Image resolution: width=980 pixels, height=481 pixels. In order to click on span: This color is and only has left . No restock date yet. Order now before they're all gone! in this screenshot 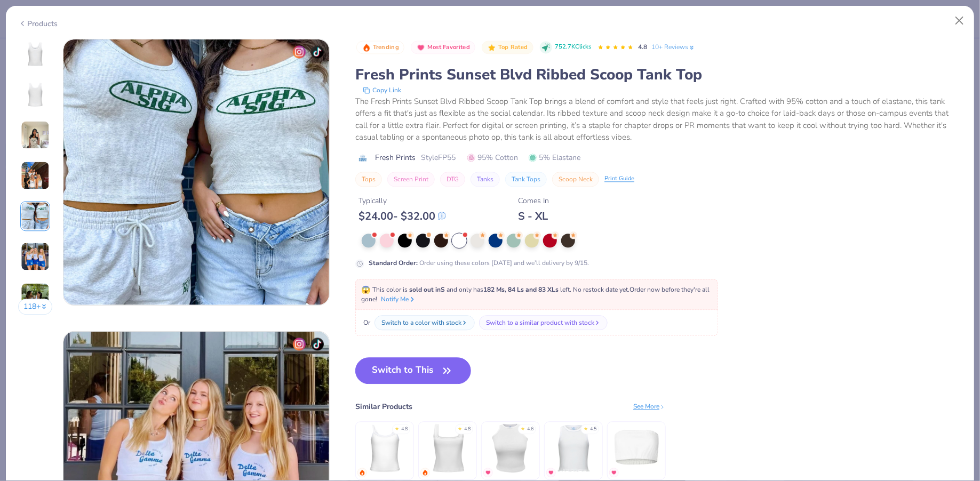, I will do `click(535, 294)`.